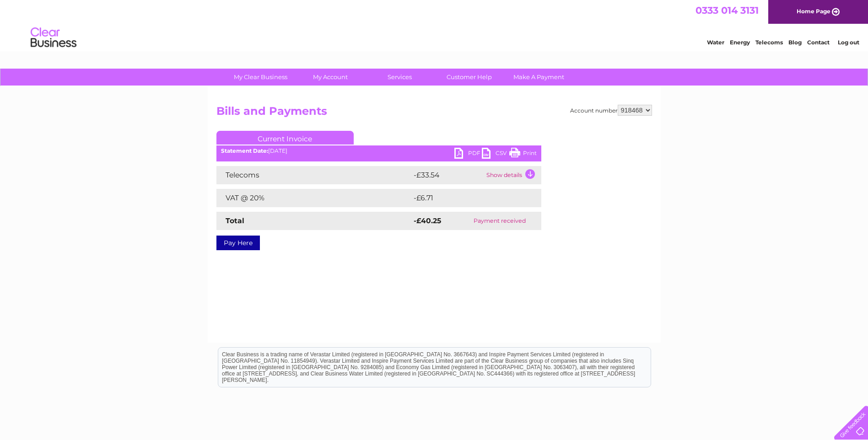 Image resolution: width=868 pixels, height=440 pixels. Describe the element at coordinates (848, 42) in the screenshot. I see `a: Log out` at that location.